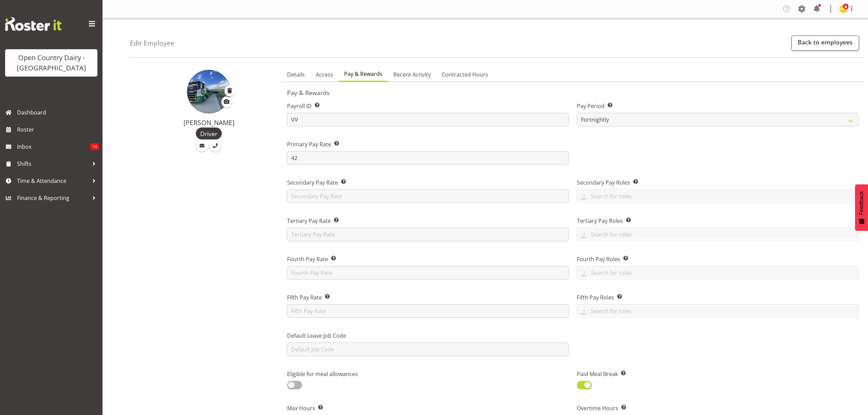 This screenshot has width=868, height=415. What do you see at coordinates (428, 196) in the screenshot?
I see `input: Secondary Pay Rate` at bounding box center [428, 196].